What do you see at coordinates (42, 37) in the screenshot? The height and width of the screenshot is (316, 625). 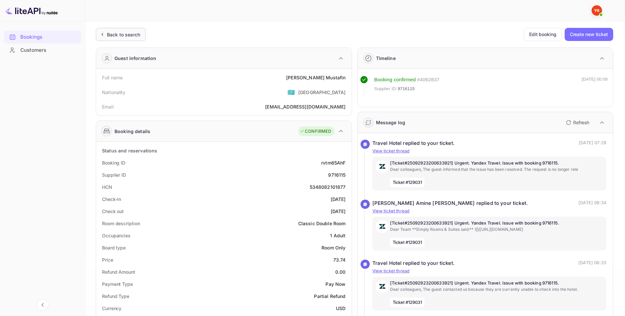 I see `a: Bookings` at bounding box center [42, 37].